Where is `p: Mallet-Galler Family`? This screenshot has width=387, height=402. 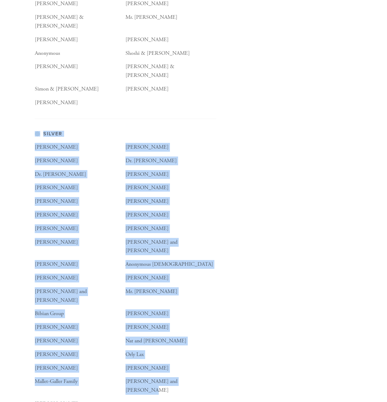
p: Mallet-Galler Family is located at coordinates (80, 381).